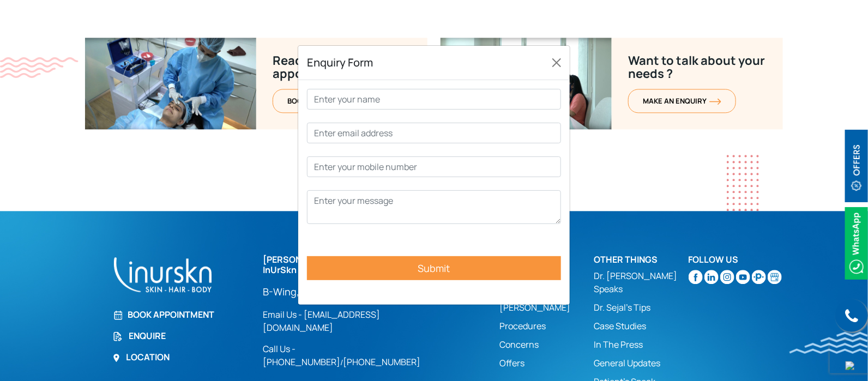 Image resolution: width=868 pixels, height=381 pixels. What do you see at coordinates (829, 343) in the screenshot?
I see `img: bluewave` at bounding box center [829, 343].